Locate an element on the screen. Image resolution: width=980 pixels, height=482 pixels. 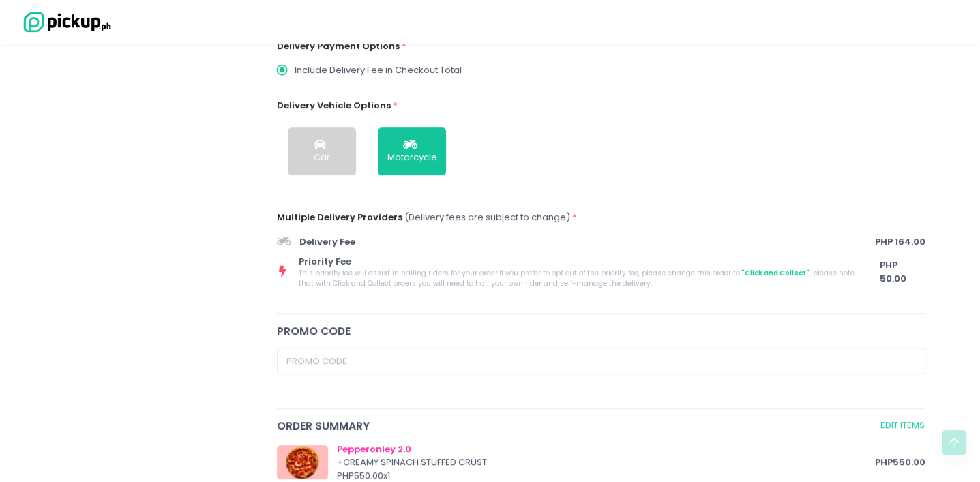
label: Delivery Payment Options is located at coordinates (338, 46).